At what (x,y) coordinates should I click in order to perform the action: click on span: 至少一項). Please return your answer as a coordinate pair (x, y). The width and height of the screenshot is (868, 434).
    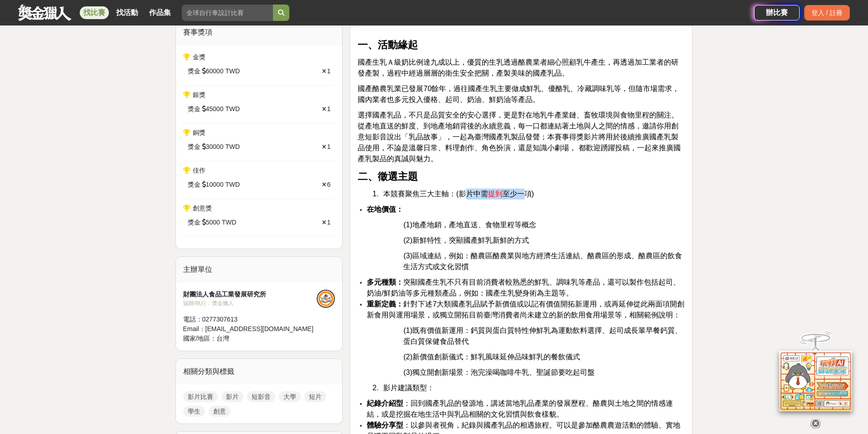
    Looking at the image, I should click on (518, 193).